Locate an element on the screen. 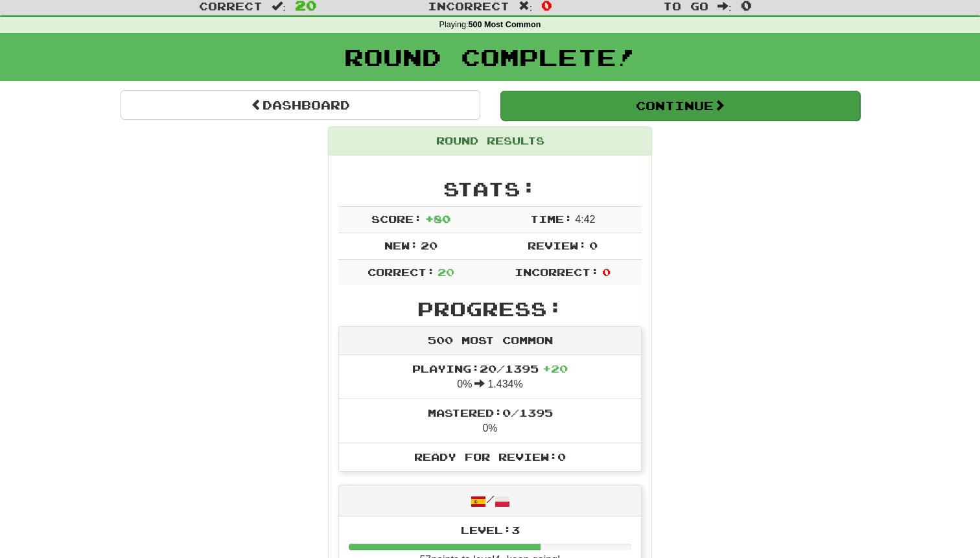 The height and width of the screenshot is (558, 980). span: Review: is located at coordinates (557, 245).